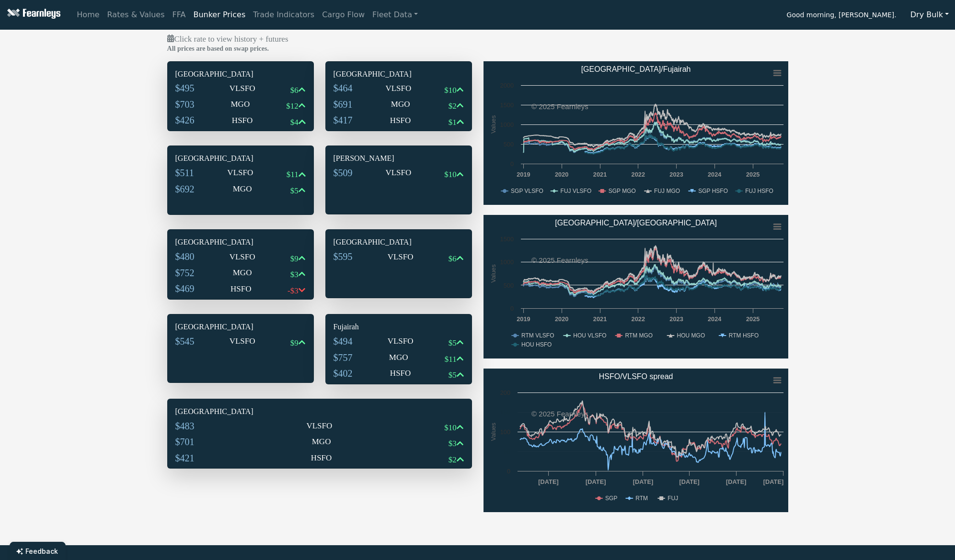 The height and width of the screenshot is (560, 955). I want to click on text: FUJ, so click(672, 498).